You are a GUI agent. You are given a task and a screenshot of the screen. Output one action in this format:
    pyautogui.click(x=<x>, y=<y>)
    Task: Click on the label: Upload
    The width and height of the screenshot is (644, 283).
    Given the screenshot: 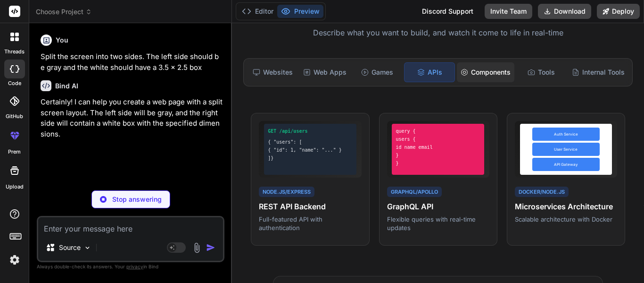 What is the action you would take?
    pyautogui.click(x=14, y=186)
    